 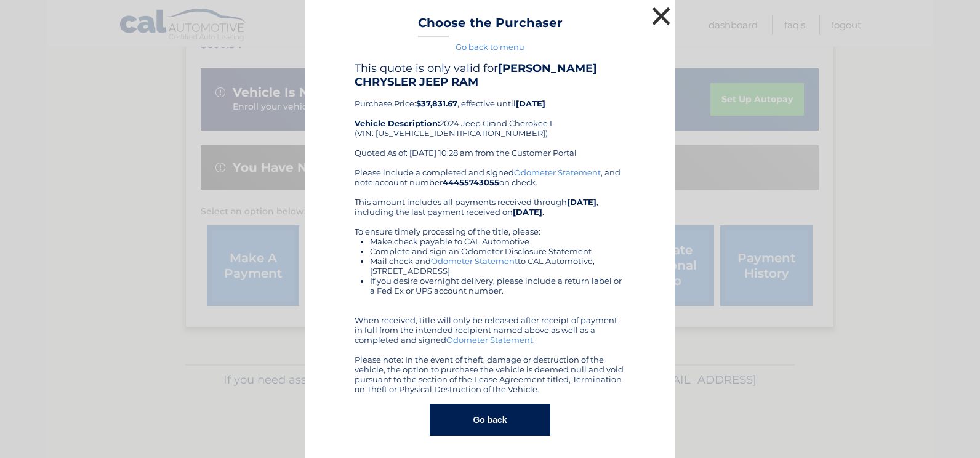 I want to click on h4: This quote is only valid for, so click(x=490, y=75).